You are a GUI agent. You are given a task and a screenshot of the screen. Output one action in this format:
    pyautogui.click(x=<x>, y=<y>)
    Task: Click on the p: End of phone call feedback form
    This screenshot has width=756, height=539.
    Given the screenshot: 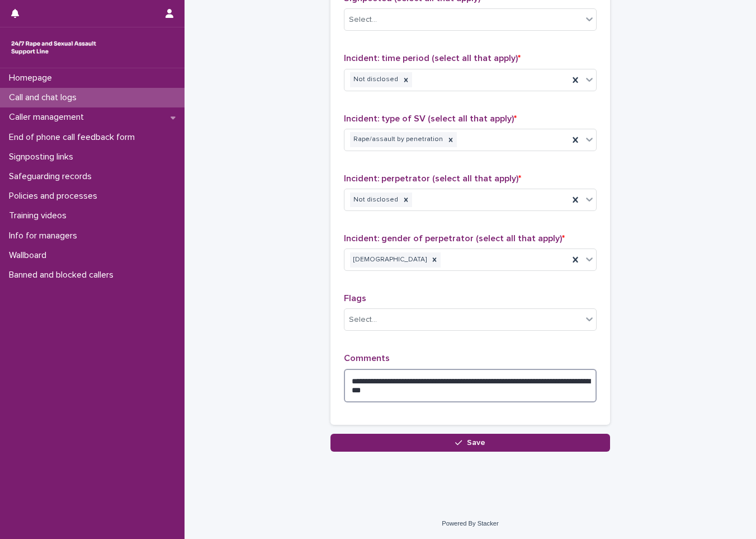 What is the action you would take?
    pyautogui.click(x=74, y=137)
    